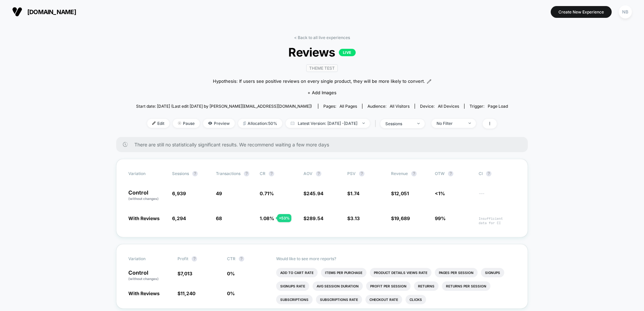  What do you see at coordinates (625, 12) in the screenshot?
I see `button: NB` at bounding box center [625, 12].